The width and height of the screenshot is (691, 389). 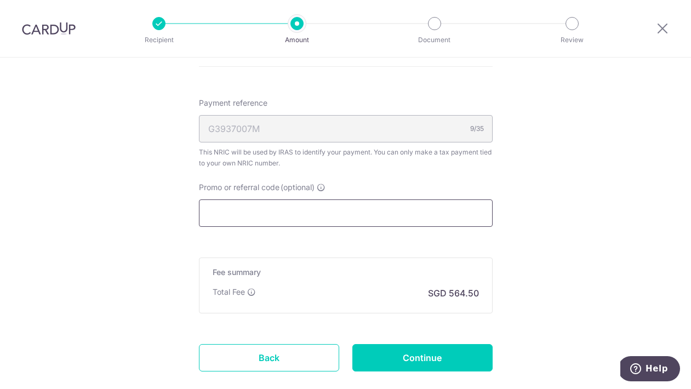 What do you see at coordinates (159, 40) in the screenshot?
I see `p: Recipient` at bounding box center [159, 40].